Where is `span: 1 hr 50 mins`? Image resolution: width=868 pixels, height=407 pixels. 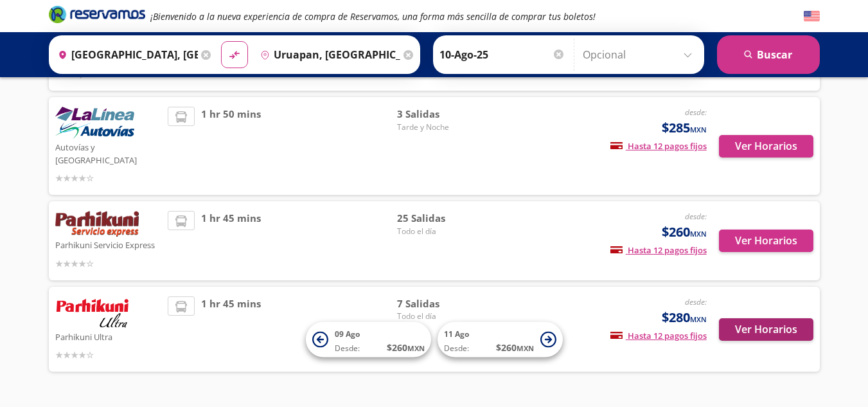
span: 1 hr 50 mins is located at coordinates (231, 146).